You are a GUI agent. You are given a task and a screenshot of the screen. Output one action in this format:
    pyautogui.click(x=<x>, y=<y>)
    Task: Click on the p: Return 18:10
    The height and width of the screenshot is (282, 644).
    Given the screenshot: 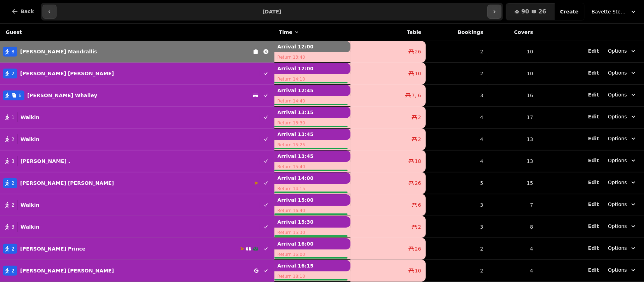 What is the action you would take?
    pyautogui.click(x=312, y=276)
    